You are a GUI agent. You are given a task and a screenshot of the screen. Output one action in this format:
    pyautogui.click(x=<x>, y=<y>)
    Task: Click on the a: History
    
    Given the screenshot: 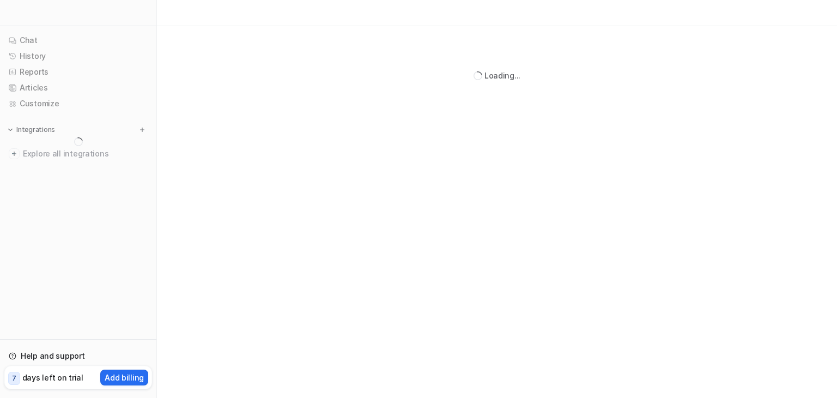 What is the action you would take?
    pyautogui.click(x=78, y=56)
    